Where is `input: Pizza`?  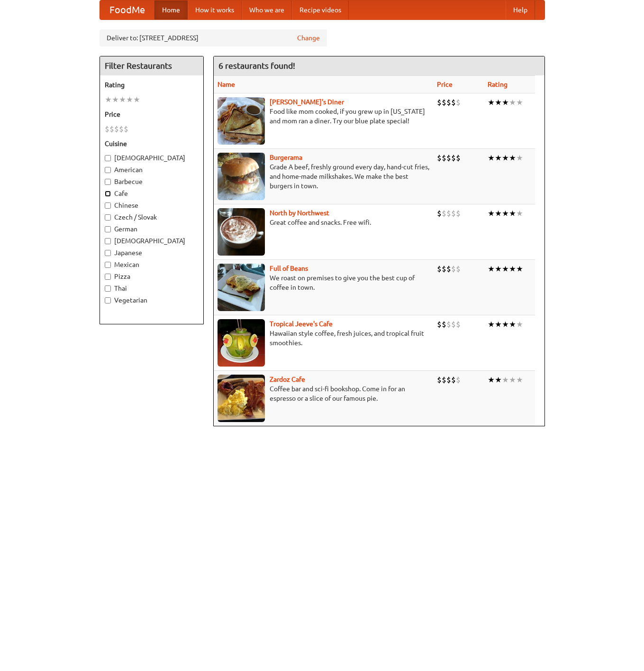
input: Pizza is located at coordinates (107, 276).